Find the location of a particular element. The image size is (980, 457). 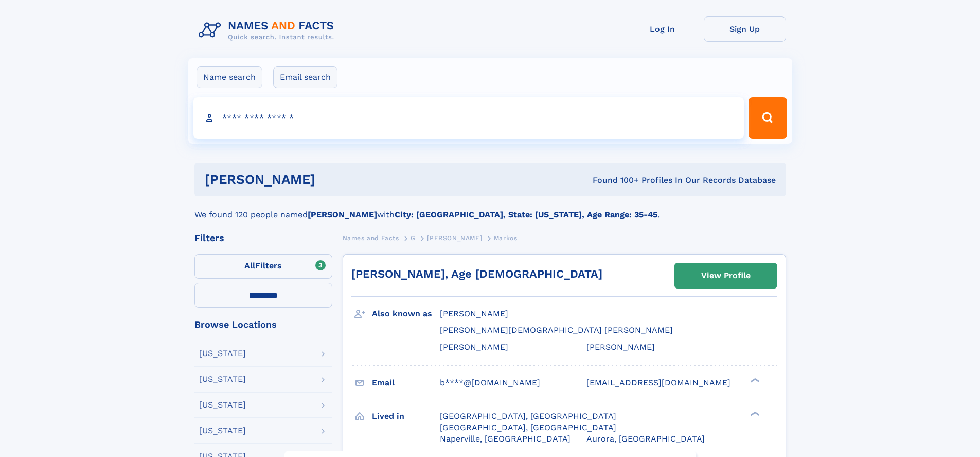

label: Name search is located at coordinates (230, 77).